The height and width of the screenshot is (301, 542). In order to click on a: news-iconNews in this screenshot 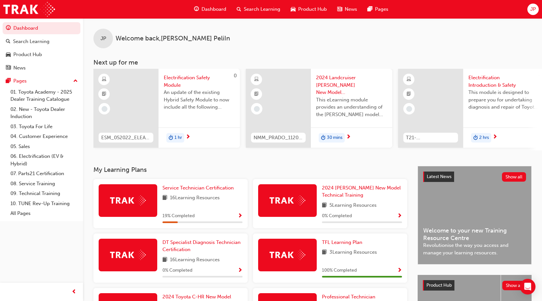, I will do `click(347, 9)`.